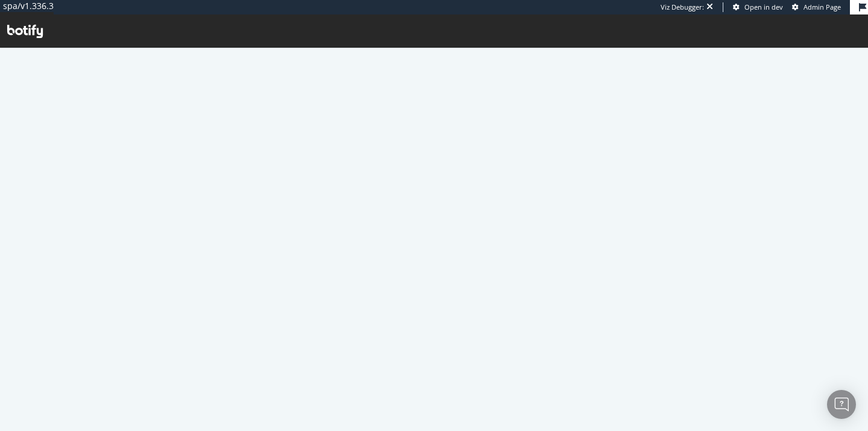 The width and height of the screenshot is (868, 431). I want to click on a: Admin Page, so click(816, 7).